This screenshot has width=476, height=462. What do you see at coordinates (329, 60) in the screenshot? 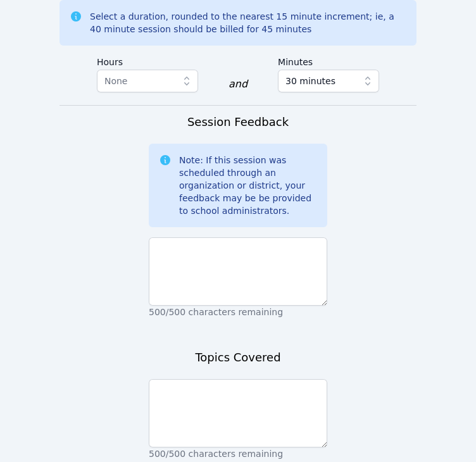
I see `label: Minutes` at bounding box center [329, 60].